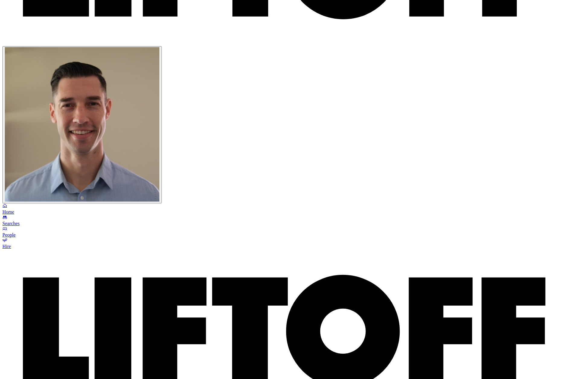 Image resolution: width=569 pixels, height=379 pixels. What do you see at coordinates (284, 232) in the screenshot?
I see `a: People` at bounding box center [284, 232].